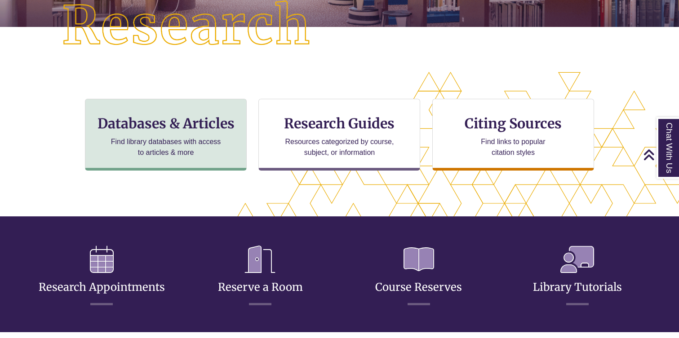 The height and width of the screenshot is (338, 679). I want to click on a: Library Tutorials, so click(577, 276).